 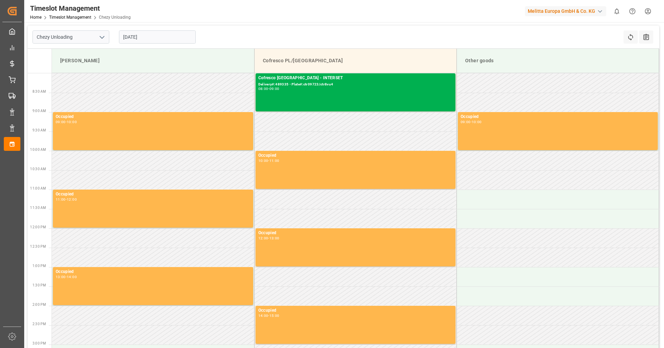 What do you see at coordinates (616, 11) in the screenshot?
I see `button: show 0 new notifications` at bounding box center [616, 11].